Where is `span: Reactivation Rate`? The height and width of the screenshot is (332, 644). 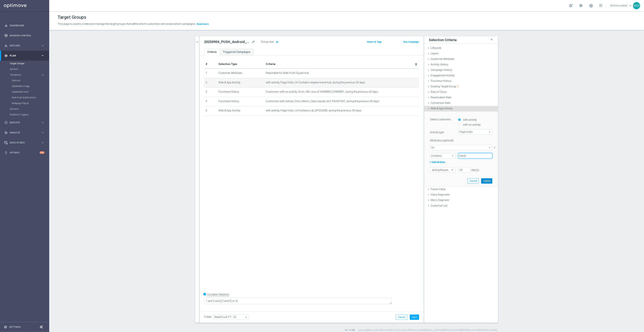 span: Reactivation Rate is located at coordinates (441, 97).